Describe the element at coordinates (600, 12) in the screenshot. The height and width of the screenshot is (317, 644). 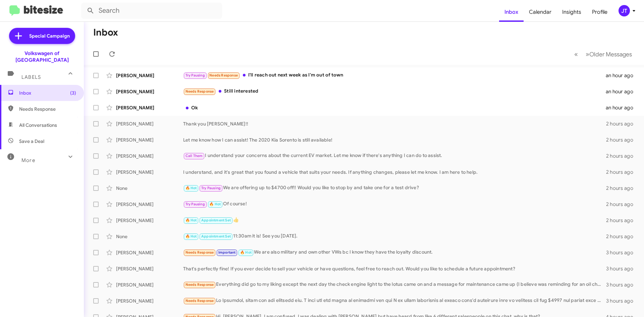
I see `a: Profile` at that location.